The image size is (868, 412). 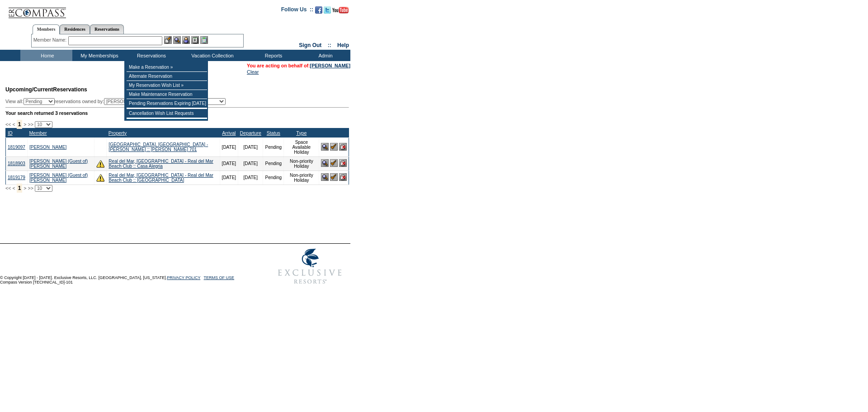 What do you see at coordinates (319, 11) in the screenshot?
I see `a: Become our fan on Facebook` at bounding box center [319, 11].